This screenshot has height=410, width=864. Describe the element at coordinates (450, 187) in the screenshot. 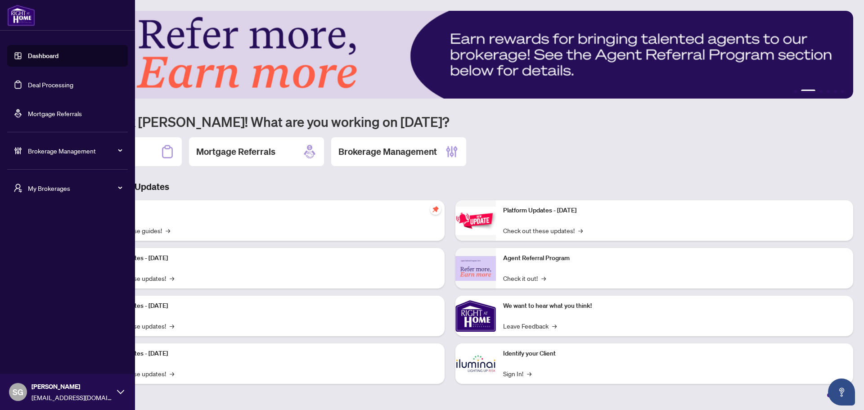

I see `h3: Brokerage & Industry Updates` at that location.